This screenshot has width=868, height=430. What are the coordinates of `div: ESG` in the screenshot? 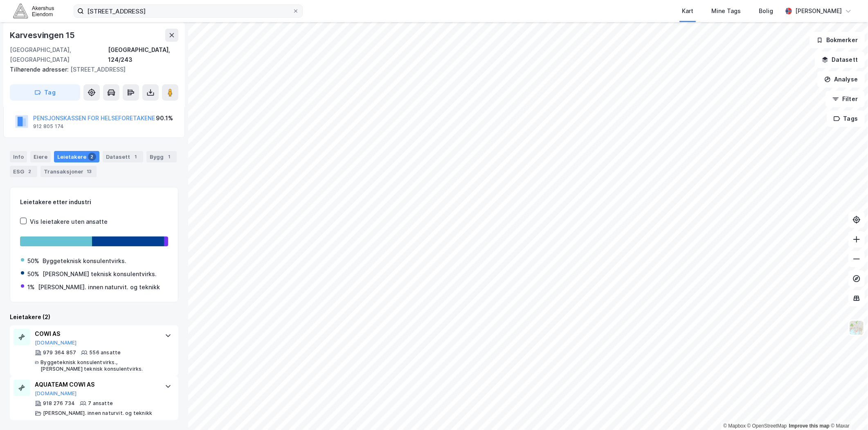 It's located at (23, 172).